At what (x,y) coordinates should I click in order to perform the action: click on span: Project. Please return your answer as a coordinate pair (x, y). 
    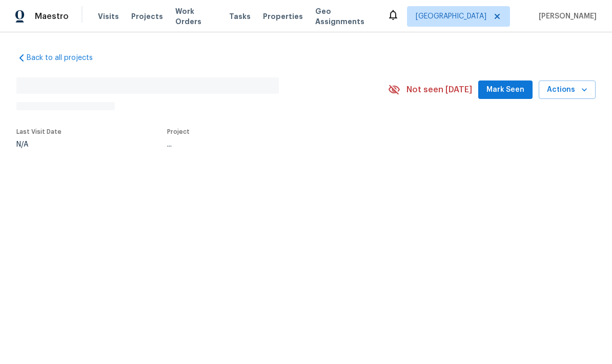
    Looking at the image, I should click on (179, 132).